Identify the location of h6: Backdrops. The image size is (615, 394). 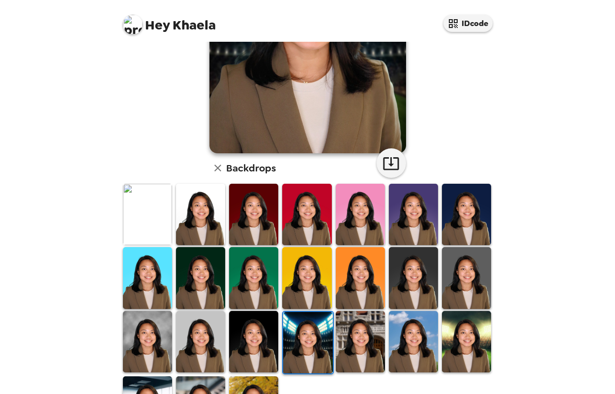
(251, 168).